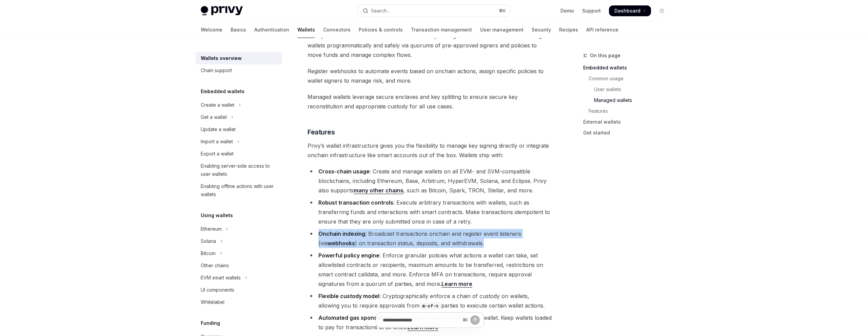 Image resolution: width=868 pixels, height=336 pixels. Describe the element at coordinates (238, 170) in the screenshot. I see `a: Enabling server-side access to user wallets` at that location.